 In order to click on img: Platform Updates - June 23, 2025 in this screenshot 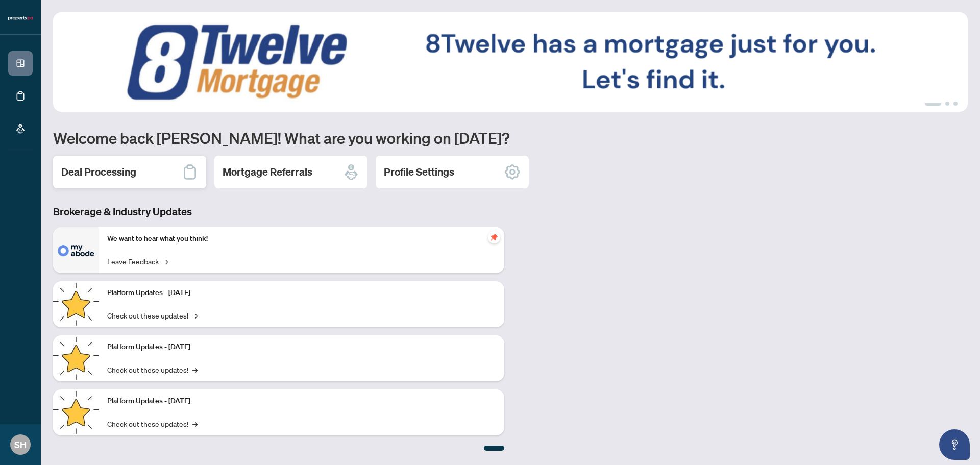, I will do `click(76, 412)`.